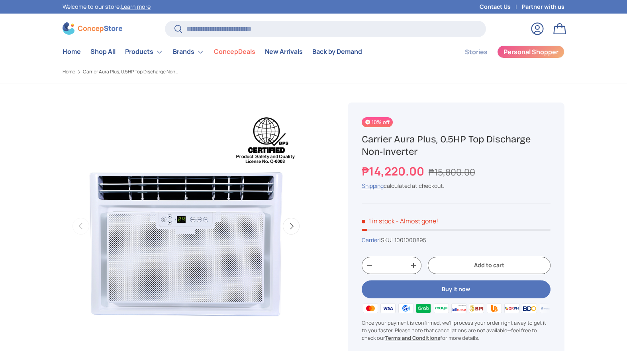 This screenshot has height=351, width=627. Describe the element at coordinates (387, 240) in the screenshot. I see `span: SKU:` at that location.